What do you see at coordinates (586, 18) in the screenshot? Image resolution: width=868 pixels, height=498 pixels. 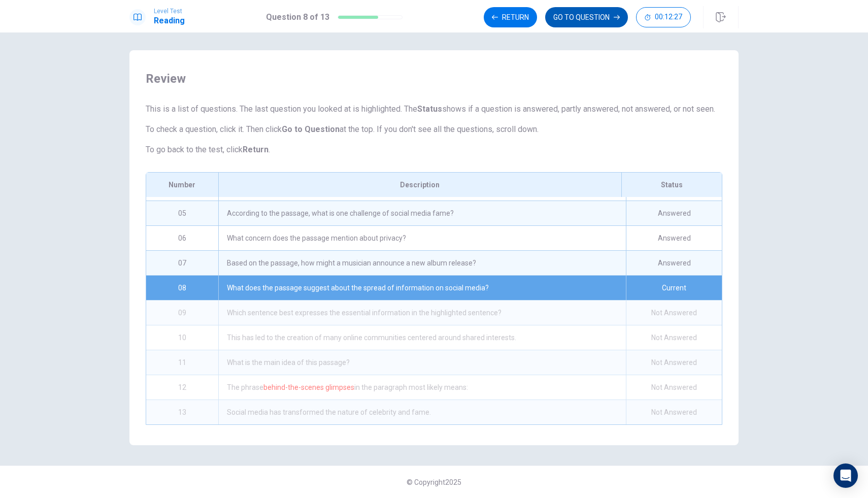 I see `button: GO TO QUESTION` at bounding box center [586, 18].